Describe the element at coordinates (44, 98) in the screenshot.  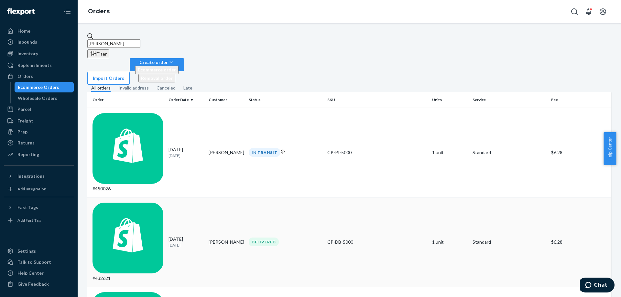
I see `a: Wholesale Orders` at that location.